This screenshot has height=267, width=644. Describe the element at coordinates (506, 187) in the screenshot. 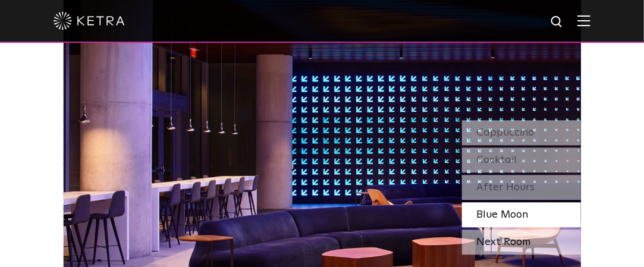

I see `span: After Hours` at that location.